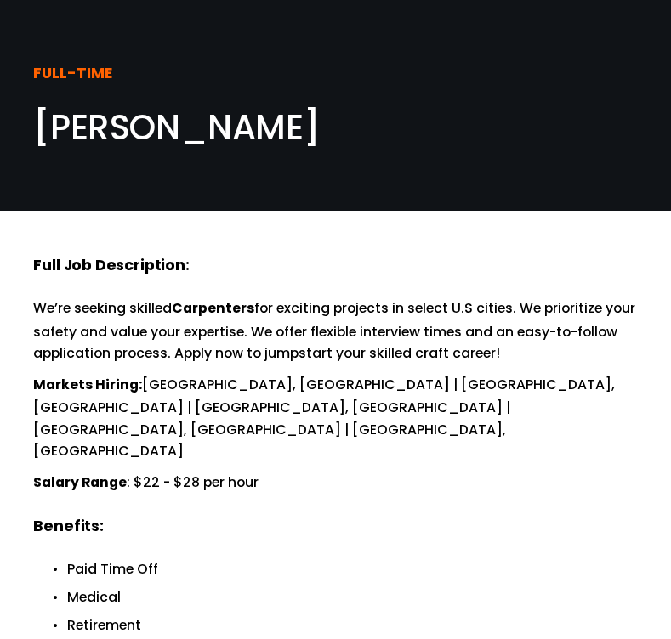  Describe the element at coordinates (80, 484) in the screenshot. I see `strong: Salary Range` at that location.